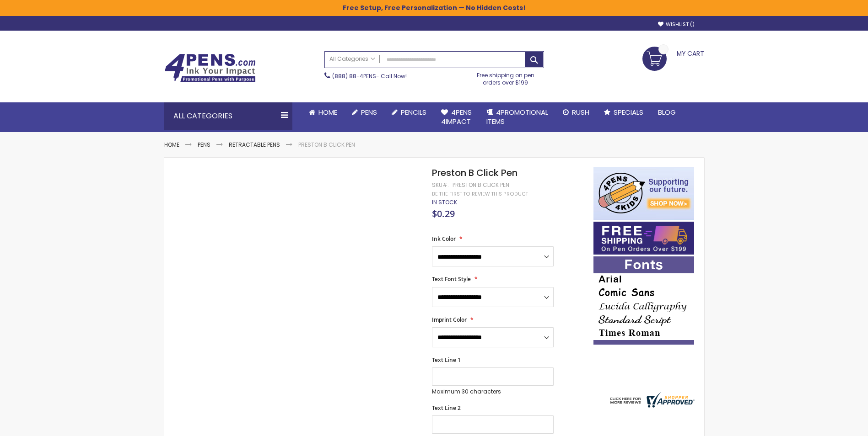 The height and width of the screenshot is (436, 868). I want to click on span: In stock, so click(444, 202).